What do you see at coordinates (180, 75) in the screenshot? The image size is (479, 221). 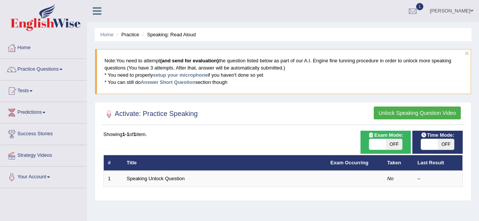 I see `a: setup your microphone` at bounding box center [180, 75].